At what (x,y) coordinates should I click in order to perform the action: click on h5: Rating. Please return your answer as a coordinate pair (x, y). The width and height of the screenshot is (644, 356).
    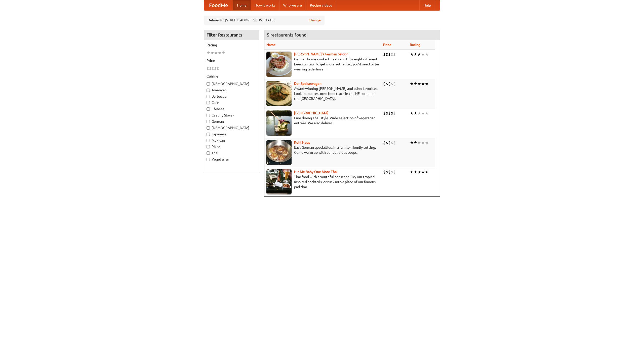
    Looking at the image, I should click on (231, 45).